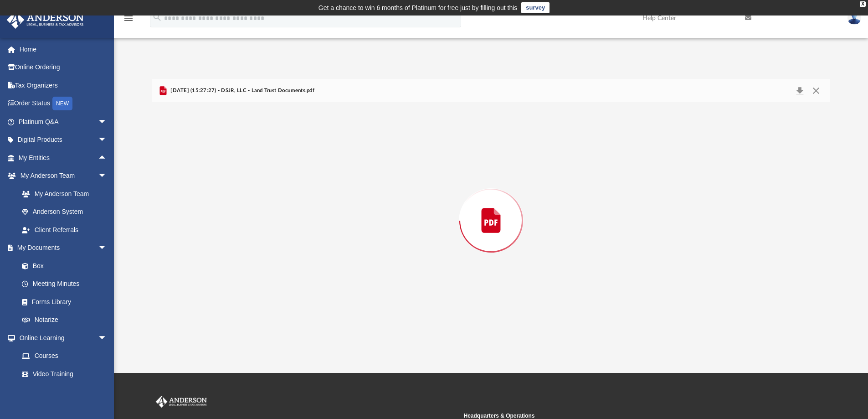  Describe the element at coordinates (157, 17) in the screenshot. I see `i: search` at that location.